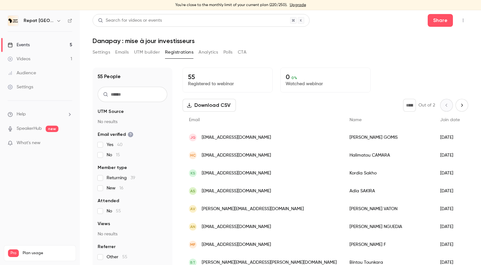 The height and width of the screenshot is (265, 481). What do you see at coordinates (20, 87) in the screenshot?
I see `div: Settings` at bounding box center [20, 87].